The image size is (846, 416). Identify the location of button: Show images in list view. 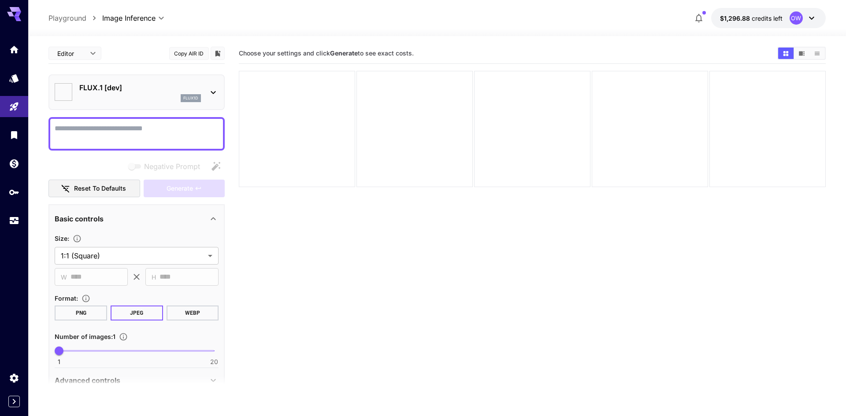
(817, 53).